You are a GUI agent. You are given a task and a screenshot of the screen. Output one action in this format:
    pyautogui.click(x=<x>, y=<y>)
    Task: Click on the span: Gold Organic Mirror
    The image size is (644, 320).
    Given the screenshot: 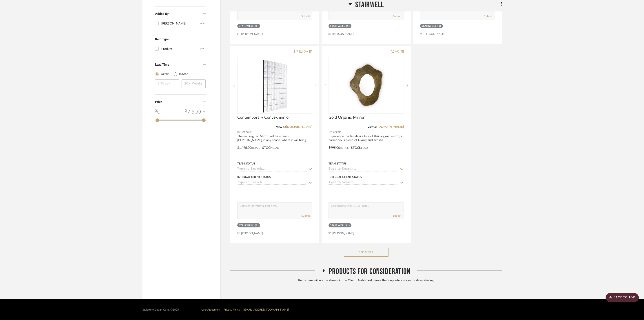 What is the action you would take?
    pyautogui.click(x=346, y=118)
    